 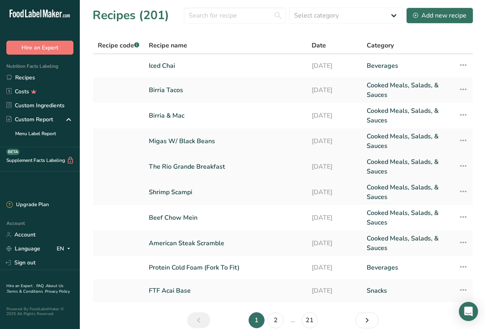 What do you see at coordinates (225, 192) in the screenshot?
I see `a: Shrimp Scampi` at bounding box center [225, 192].